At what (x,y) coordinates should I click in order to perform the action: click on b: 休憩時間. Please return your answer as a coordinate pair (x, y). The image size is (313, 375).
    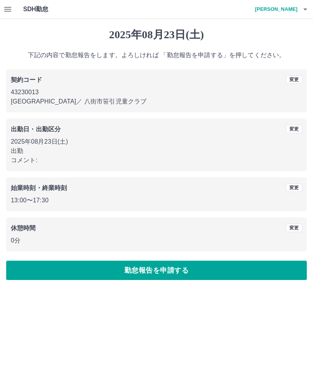
    Looking at the image, I should click on (23, 228).